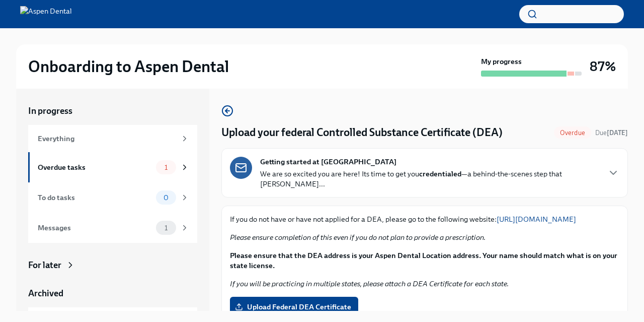  I want to click on a: To do tasks0, so click(113, 197).